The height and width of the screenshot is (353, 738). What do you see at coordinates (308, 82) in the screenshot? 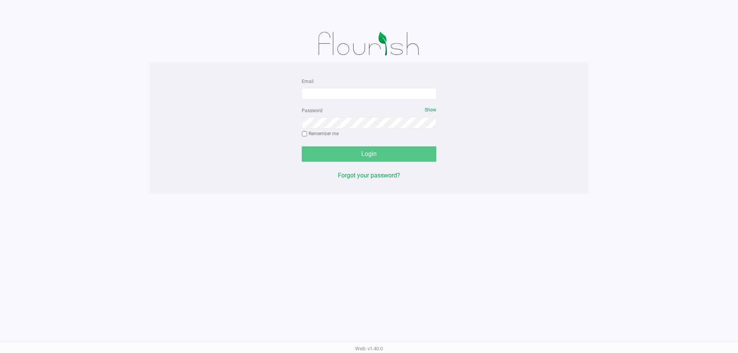
I see `label: Email` at bounding box center [308, 82].